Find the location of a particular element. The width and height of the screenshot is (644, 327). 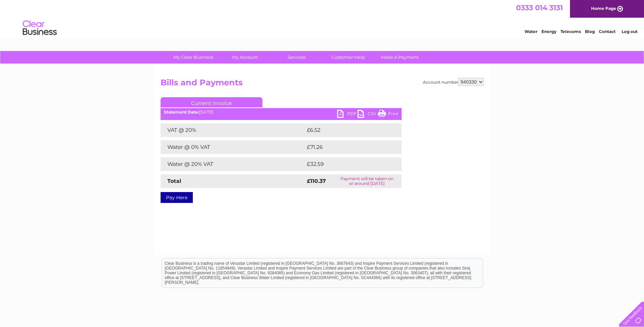

a: Telecoms is located at coordinates (570, 31).